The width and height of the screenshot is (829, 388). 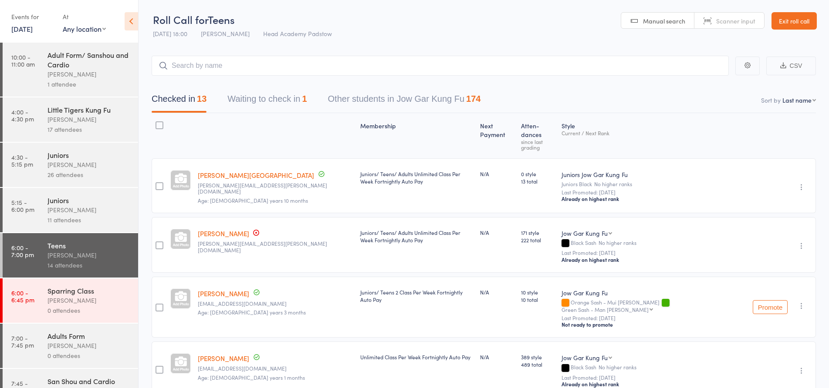 What do you see at coordinates (770, 307) in the screenshot?
I see `button: Promote` at bounding box center [770, 307].